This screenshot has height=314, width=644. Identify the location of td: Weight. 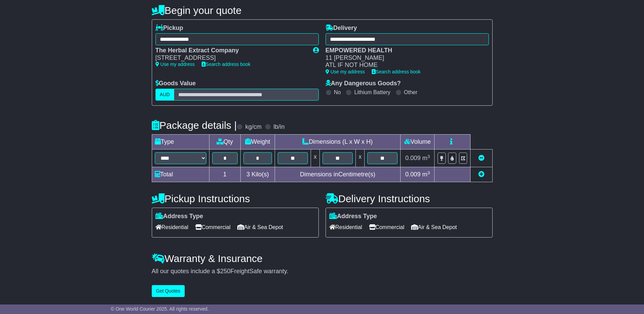
(257, 142).